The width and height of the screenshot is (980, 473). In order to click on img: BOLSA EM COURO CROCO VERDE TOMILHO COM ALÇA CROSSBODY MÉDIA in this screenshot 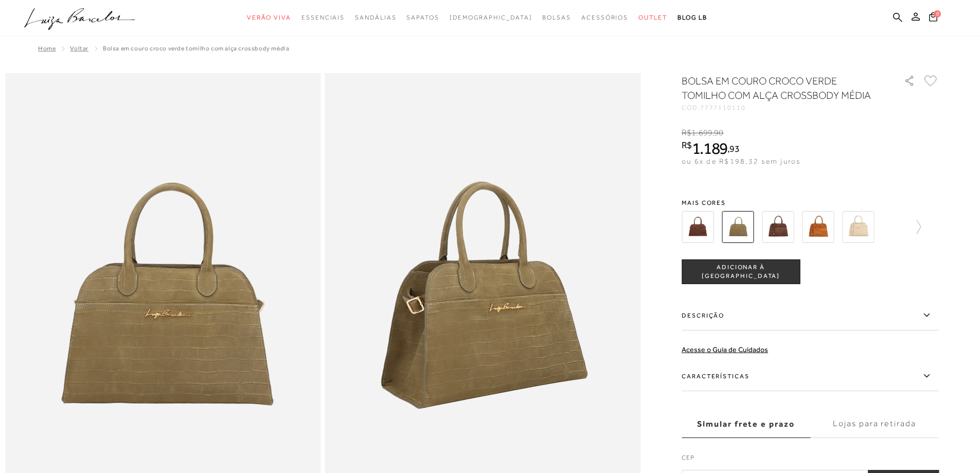, I will do `click(738, 227)`.